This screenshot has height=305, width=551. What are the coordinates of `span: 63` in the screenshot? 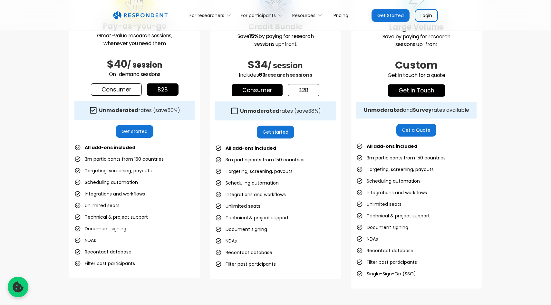 It's located at (262, 75).